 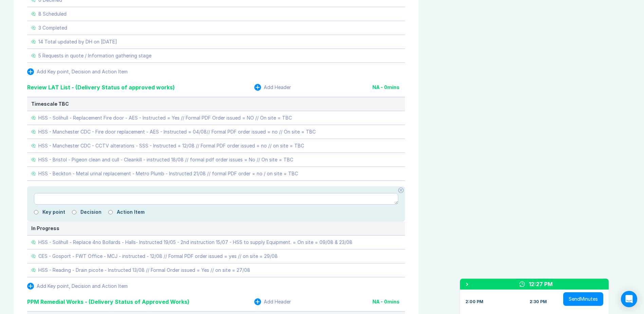 I want to click on div: 2:30 PM, so click(x=538, y=302).